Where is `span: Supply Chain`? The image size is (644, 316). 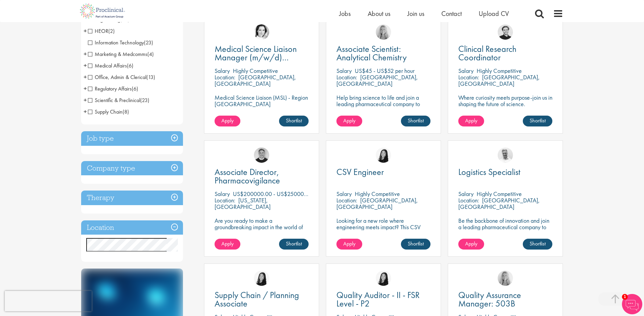
span: Supply Chain is located at coordinates (105, 112).